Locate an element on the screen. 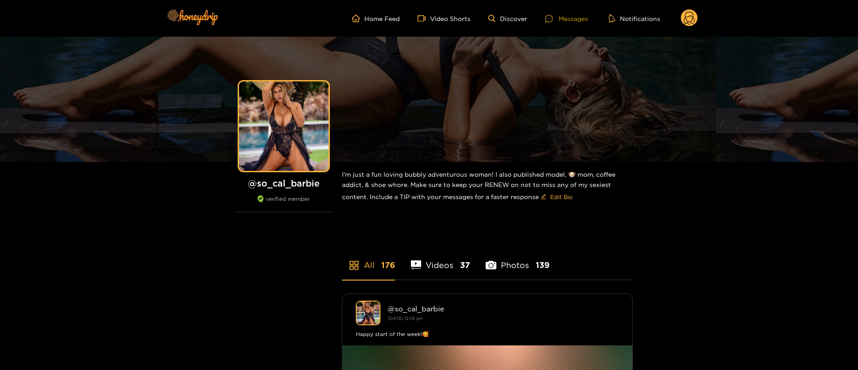 This screenshot has height=370, width=858. a: Home Feed is located at coordinates (375, 18).